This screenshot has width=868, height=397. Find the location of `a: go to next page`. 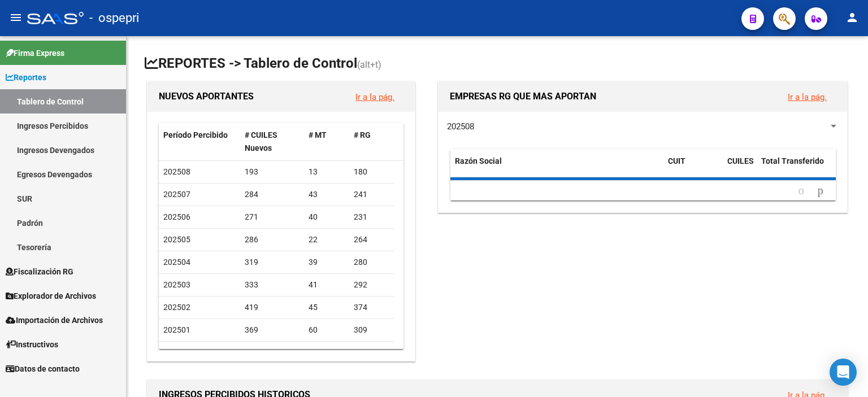

a: go to next page is located at coordinates (821, 191).